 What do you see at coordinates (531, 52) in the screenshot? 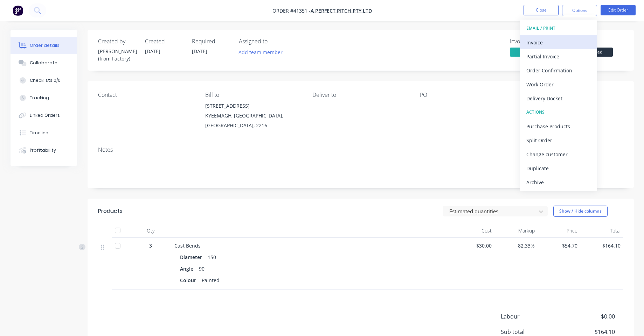
I see `span: Yes` at bounding box center [531, 52].